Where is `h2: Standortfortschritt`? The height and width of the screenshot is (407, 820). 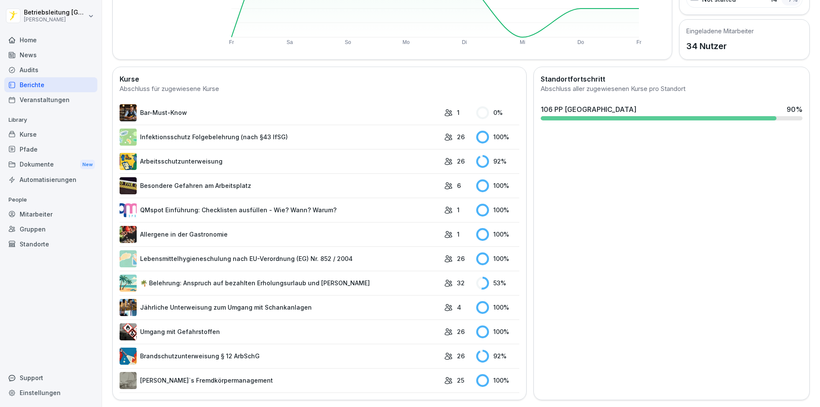 h2: Standortfortschritt is located at coordinates (672, 79).